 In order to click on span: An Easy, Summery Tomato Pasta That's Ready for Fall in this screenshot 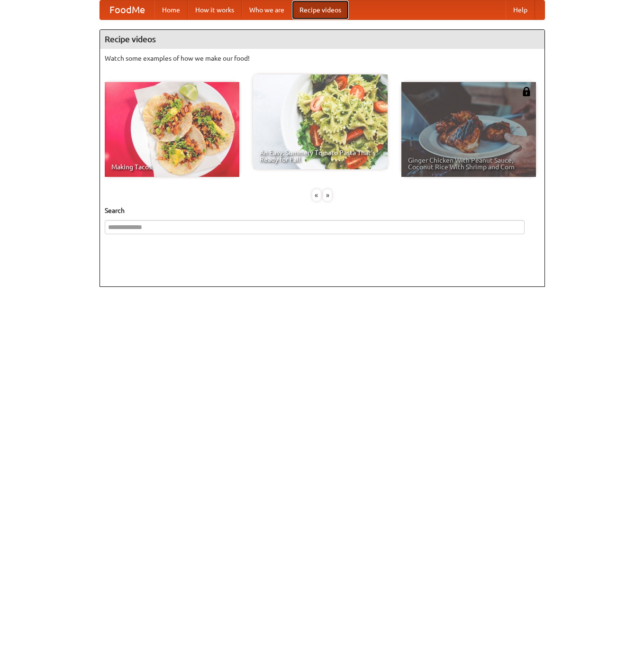, I will do `click(320, 156)`.